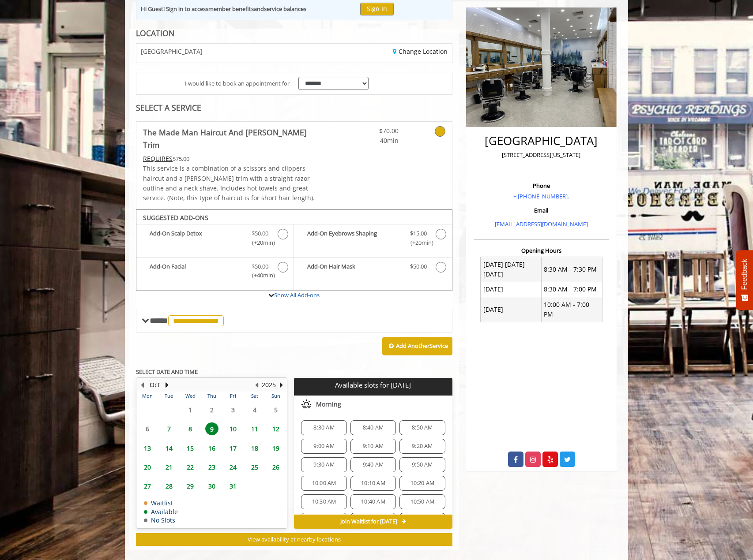 Image resolution: width=753 pixels, height=560 pixels. I want to click on div: SELECT A SERVICE, so click(294, 108).